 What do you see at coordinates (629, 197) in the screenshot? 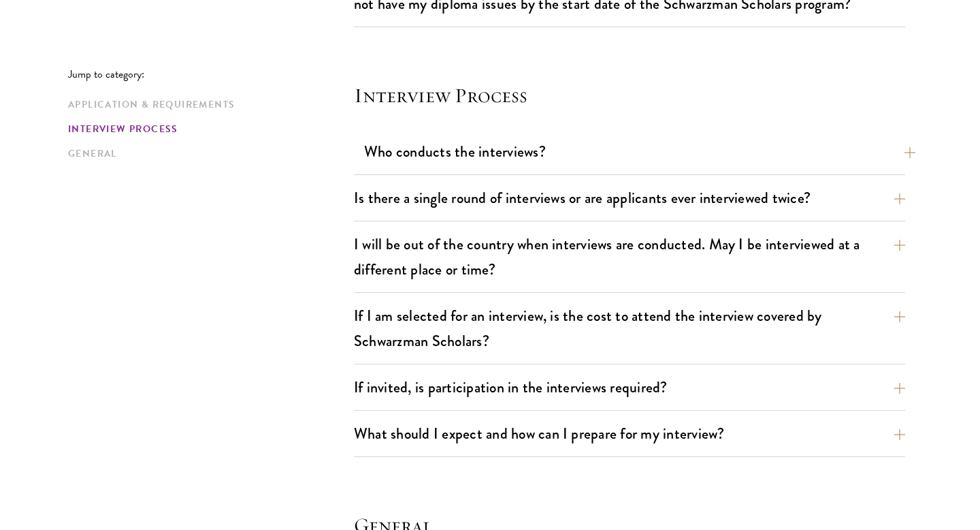
I see `button: Is there a single round of interviews or are applicants ever interviewed twice?` at bounding box center [629, 197].